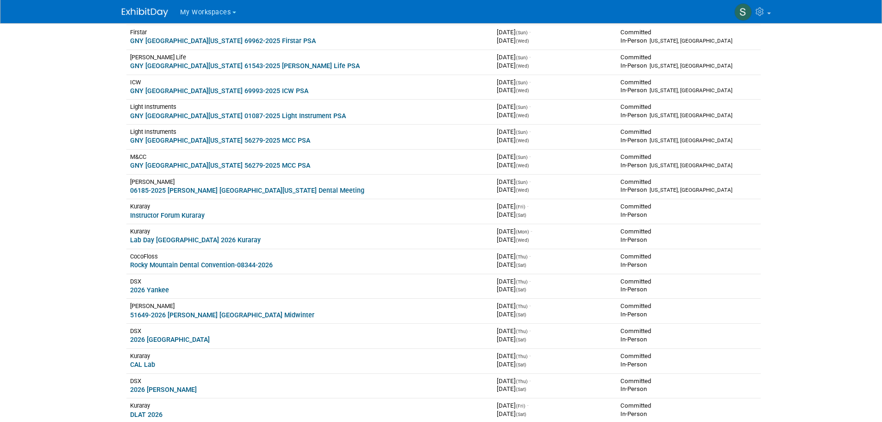 The height and width of the screenshot is (422, 882). What do you see at coordinates (143, 364) in the screenshot?
I see `a: CAL Lab` at bounding box center [143, 364].